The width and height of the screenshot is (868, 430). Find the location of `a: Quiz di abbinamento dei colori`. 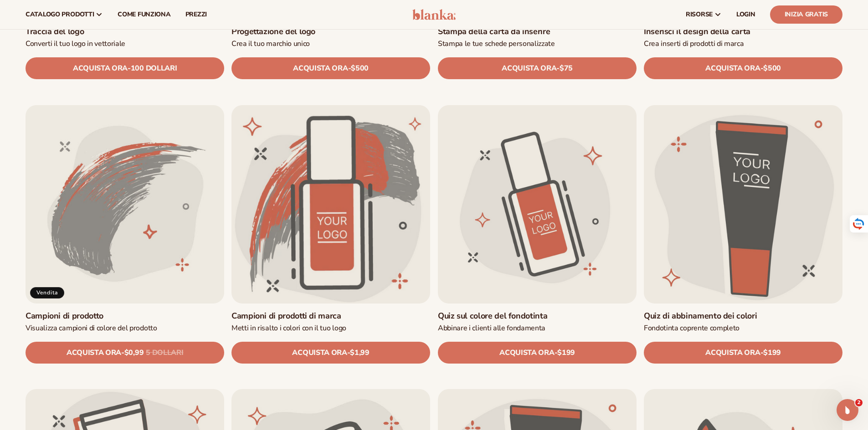

a: Quiz di abbinamento dei colori is located at coordinates (743, 316).